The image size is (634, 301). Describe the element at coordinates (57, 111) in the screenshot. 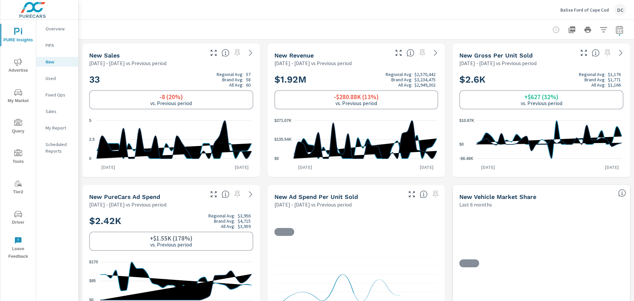

I see `div: Sales` at that location.